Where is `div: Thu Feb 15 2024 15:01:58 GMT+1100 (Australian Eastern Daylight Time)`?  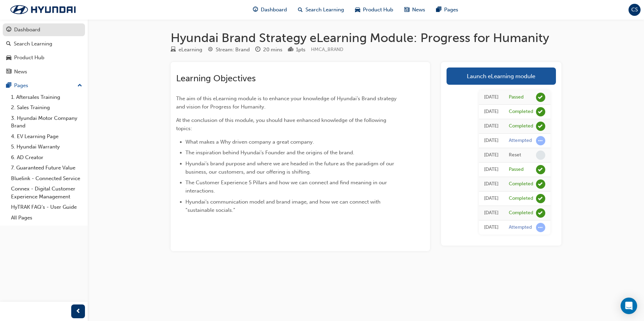
div: Thu Feb 15 2024 15:01:58 GMT+1100 (Australian Eastern Daylight Time) is located at coordinates (491, 198).